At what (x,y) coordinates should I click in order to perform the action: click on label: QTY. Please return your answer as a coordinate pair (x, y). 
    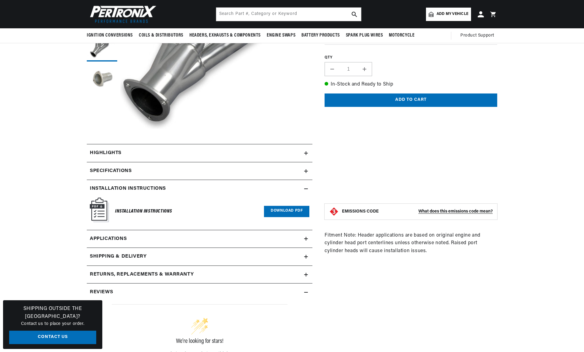
    Looking at the image, I should click on (411, 58).